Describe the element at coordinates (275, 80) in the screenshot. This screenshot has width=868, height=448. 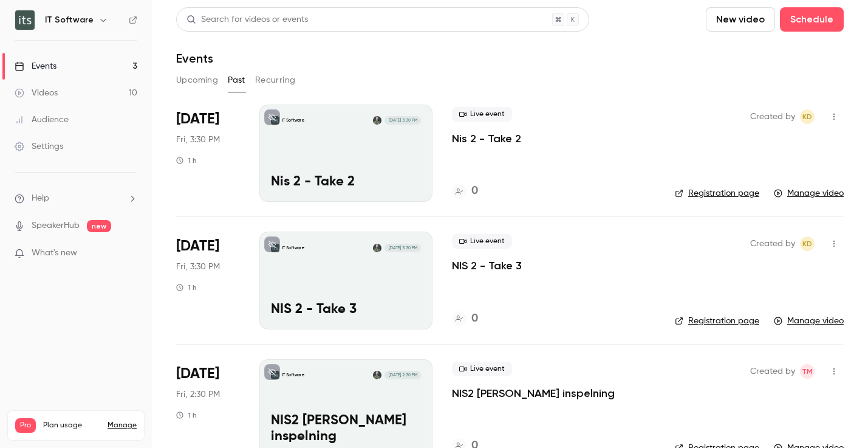
I see `button: Recurring` at that location.